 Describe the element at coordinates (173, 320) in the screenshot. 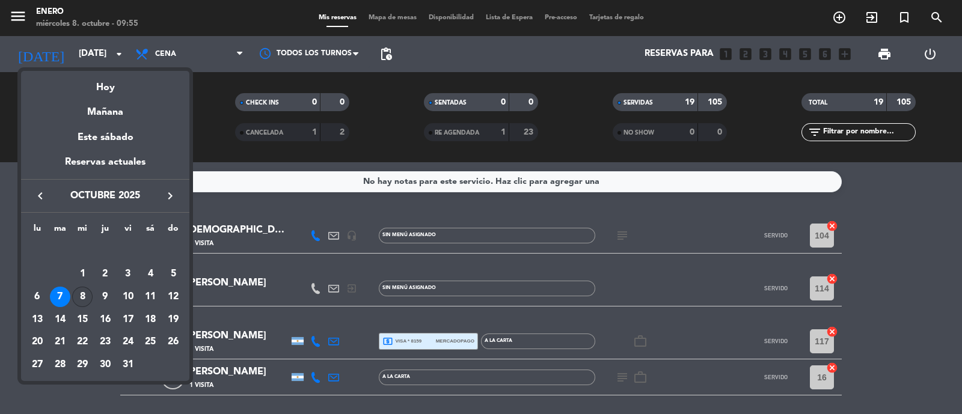

I see `div: 19` at that location.